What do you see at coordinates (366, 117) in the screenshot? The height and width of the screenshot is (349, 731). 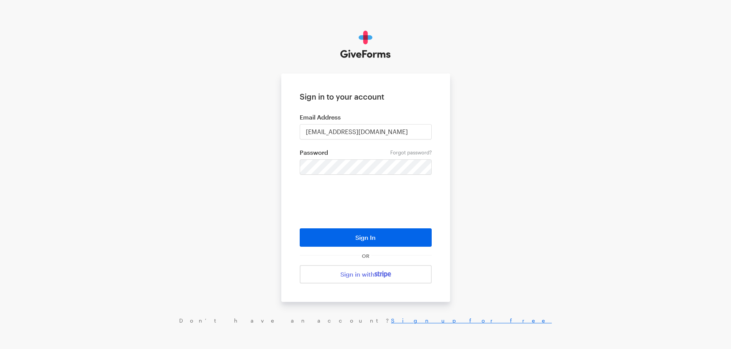 I see `label: Email Address` at bounding box center [366, 117].